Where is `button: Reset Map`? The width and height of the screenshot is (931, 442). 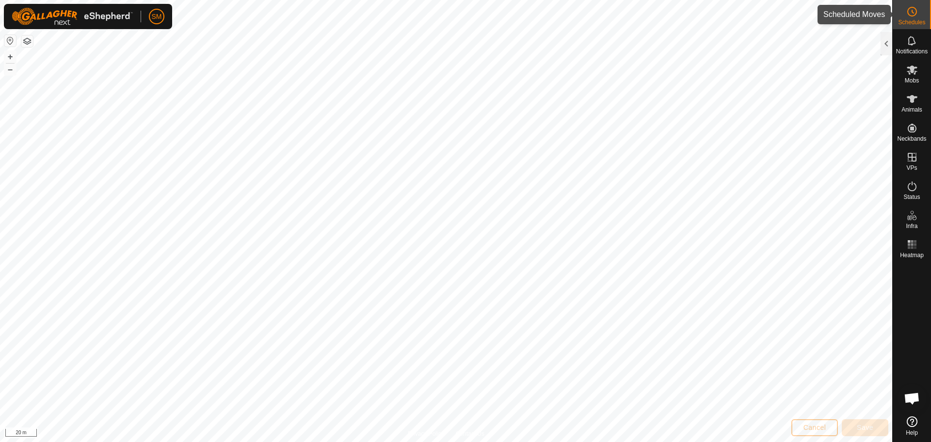 button: Reset Map is located at coordinates (10, 41).